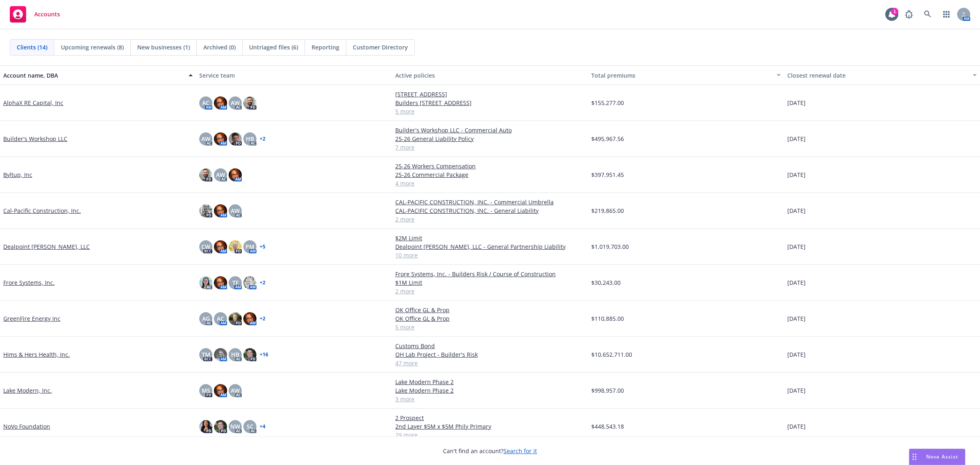 Image resolution: width=980 pixels, height=465 pixels. I want to click on span: $448,543.18, so click(607, 426).